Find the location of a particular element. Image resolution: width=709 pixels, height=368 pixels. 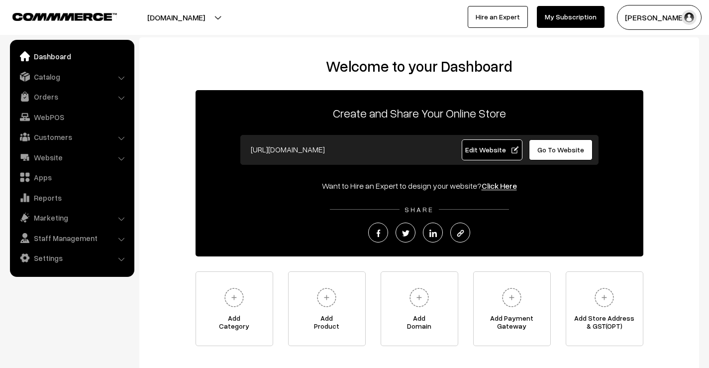

a: Edit Website is located at coordinates (492, 150).